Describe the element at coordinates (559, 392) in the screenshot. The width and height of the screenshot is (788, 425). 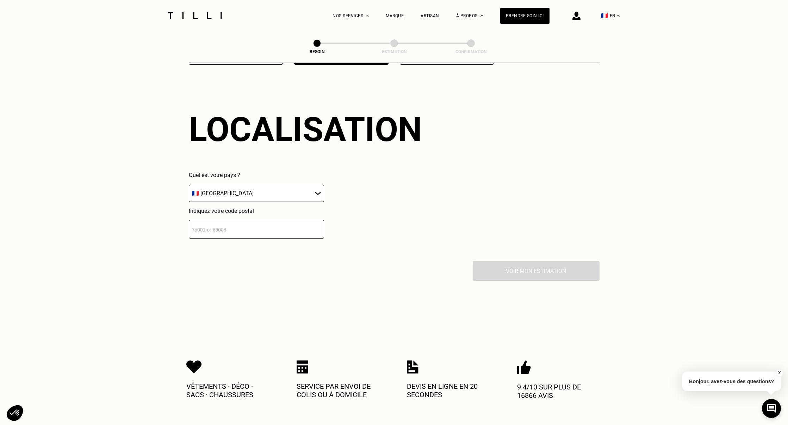
I see `p: 9.4/10 sur plus de 16866 avis` at that location.